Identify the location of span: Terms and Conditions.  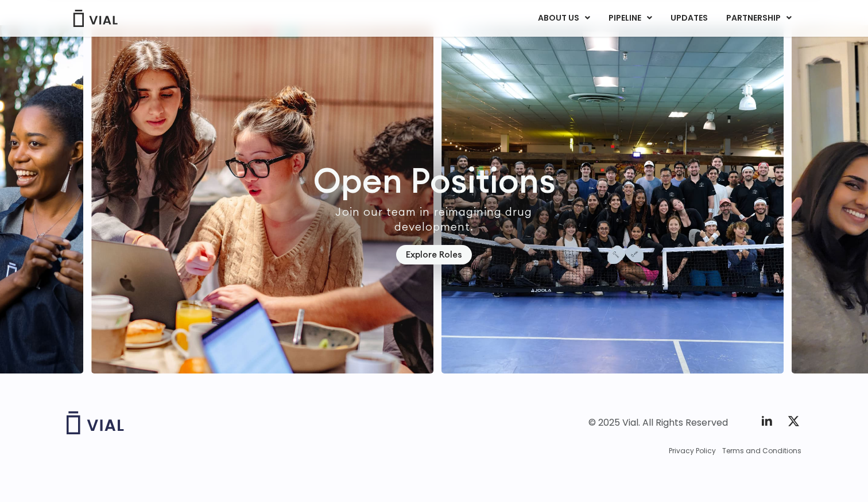
(761, 451).